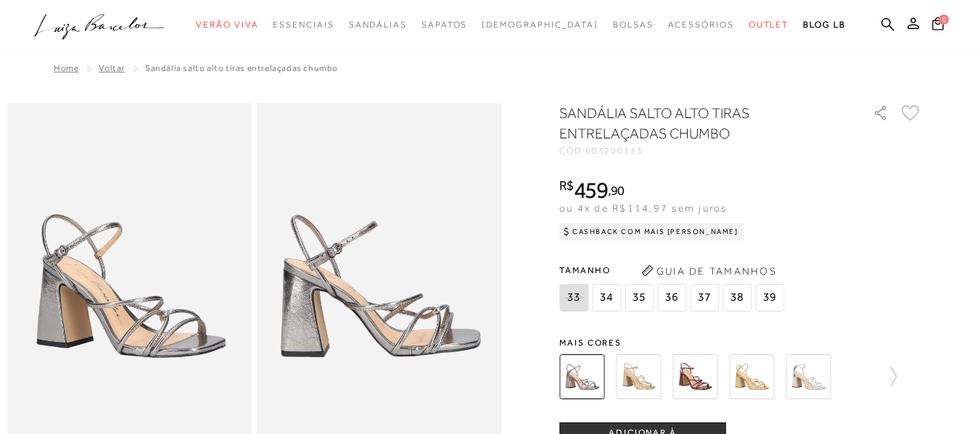  Describe the element at coordinates (582, 377) in the screenshot. I see `img: SANDÁLIA SALTO ALTO TIRAS ENTRELAÇADAS CHUMBO` at that location.